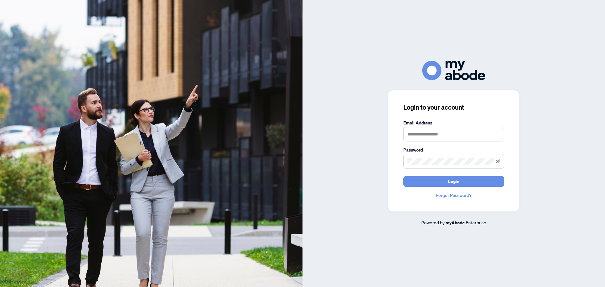 Image resolution: width=605 pixels, height=287 pixels. Describe the element at coordinates (454, 150) in the screenshot. I see `label: Password` at that location.